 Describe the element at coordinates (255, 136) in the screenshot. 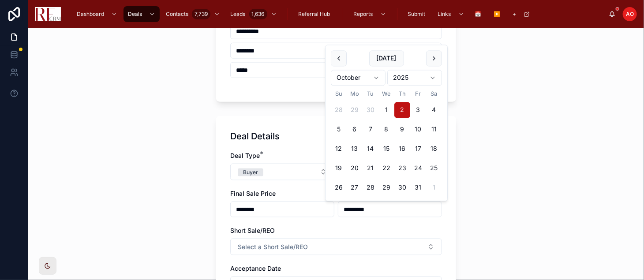

I see `h1: Deal Details` at that location.